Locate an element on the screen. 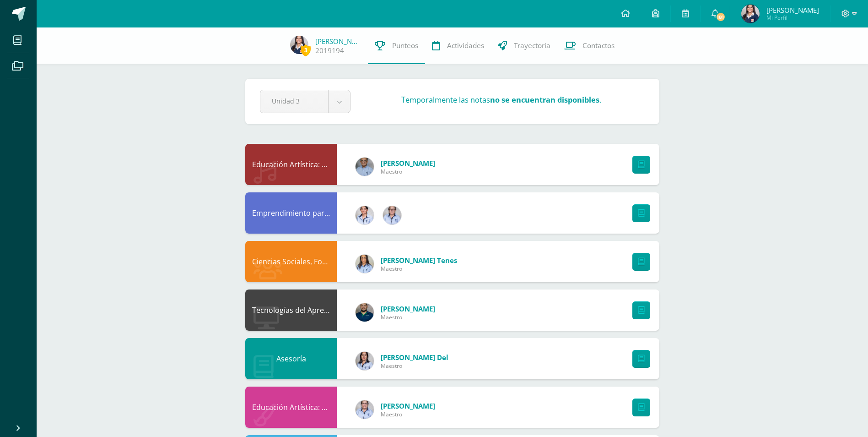 The image size is (868, 437). span: Trayectoria is located at coordinates (532, 45).